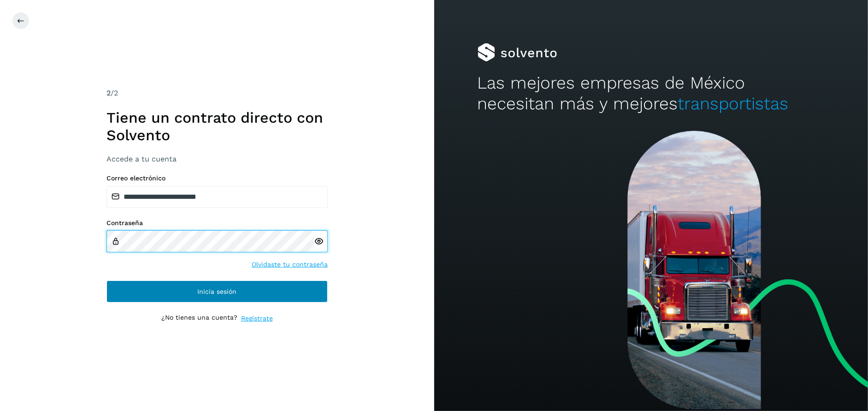 Image resolution: width=868 pixels, height=411 pixels. I want to click on a: Olvidaste tu contraseña, so click(289, 264).